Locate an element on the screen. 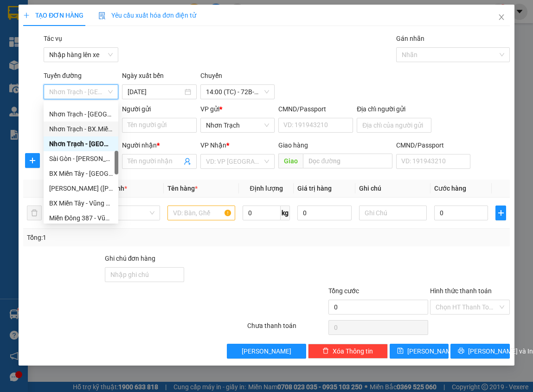 Image resolution: width=533 pixels, height=392 pixels. div: Nhơn Trạch - BX.Miền Tây (hàng hóa) is located at coordinates (81, 129).